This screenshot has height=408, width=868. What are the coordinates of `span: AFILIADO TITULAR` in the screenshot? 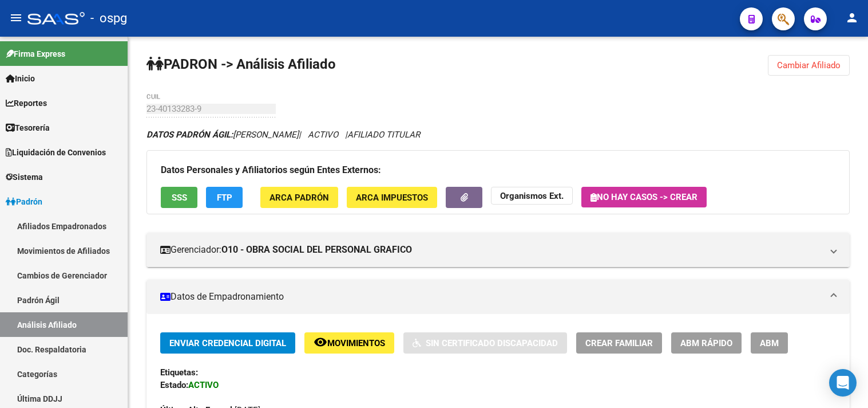 It's located at (383, 135).